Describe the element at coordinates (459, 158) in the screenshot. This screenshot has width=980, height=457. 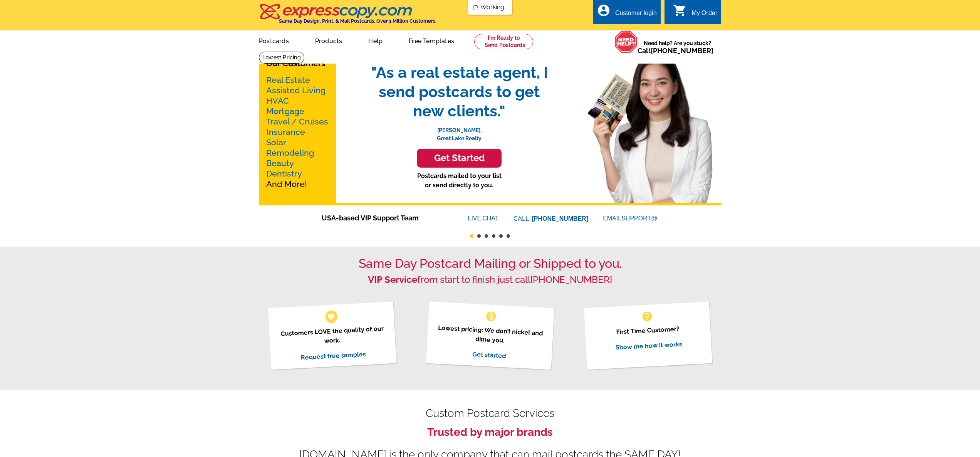
I see `a: Get Started` at that location.